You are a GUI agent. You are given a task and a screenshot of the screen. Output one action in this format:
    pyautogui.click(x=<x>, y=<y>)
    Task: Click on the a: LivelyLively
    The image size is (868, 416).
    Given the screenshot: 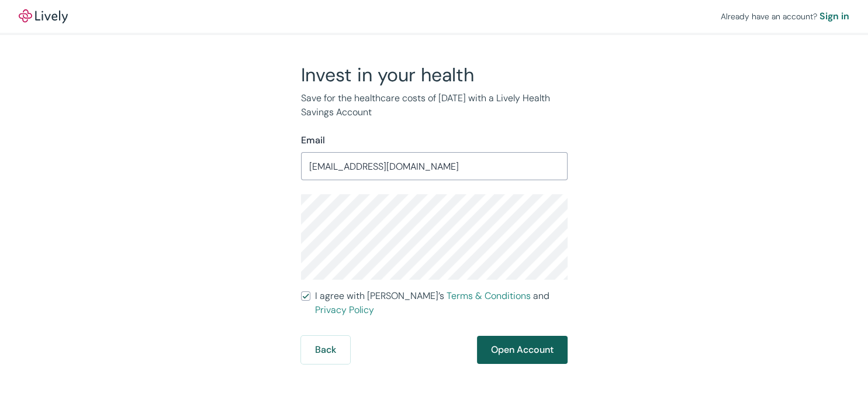 What is the action you would take?
    pyautogui.click(x=43, y=16)
    